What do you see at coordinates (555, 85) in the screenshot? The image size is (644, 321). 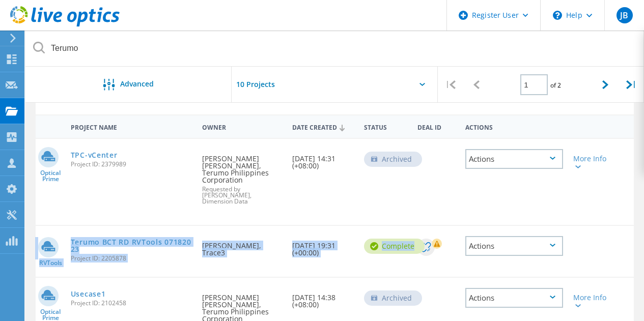 I see `span: of 2` at bounding box center [555, 85].